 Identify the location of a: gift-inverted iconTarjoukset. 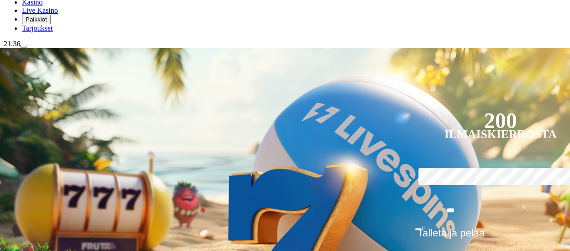
(37, 28).